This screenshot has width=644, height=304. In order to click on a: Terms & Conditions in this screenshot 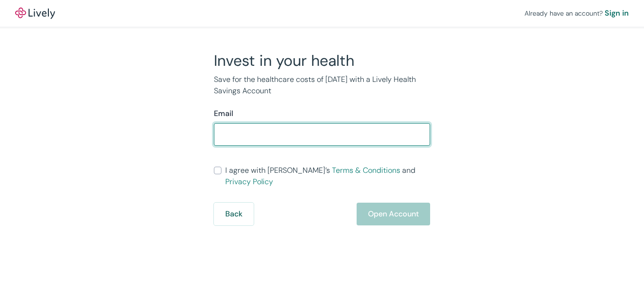, I will do `click(366, 170)`.